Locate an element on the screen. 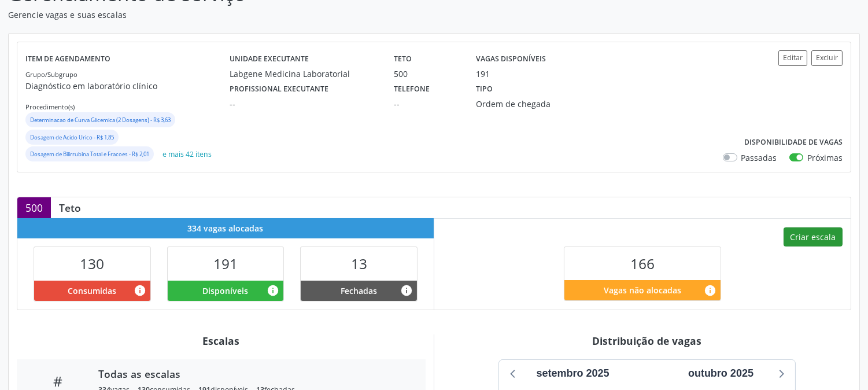 Image resolution: width=868 pixels, height=390 pixels. i: Vagas alocadas e sem marcações associadas is located at coordinates (273, 291).